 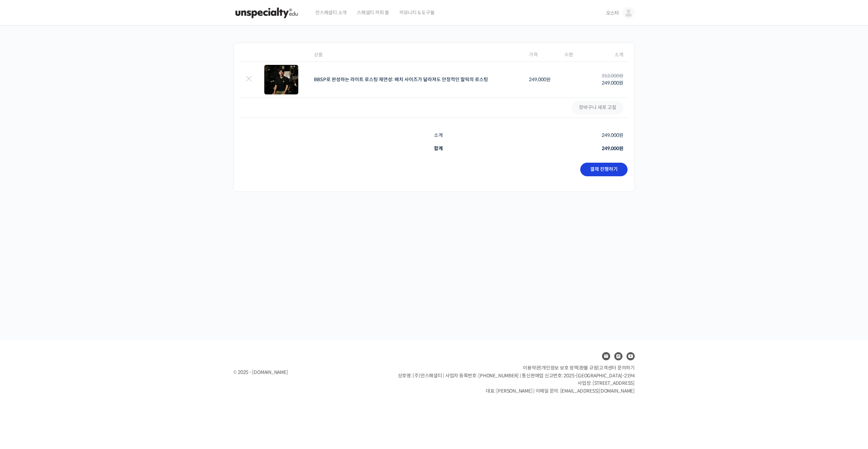 What do you see at coordinates (66, 224) in the screenshot?
I see `a: 대화` at bounding box center [66, 224].